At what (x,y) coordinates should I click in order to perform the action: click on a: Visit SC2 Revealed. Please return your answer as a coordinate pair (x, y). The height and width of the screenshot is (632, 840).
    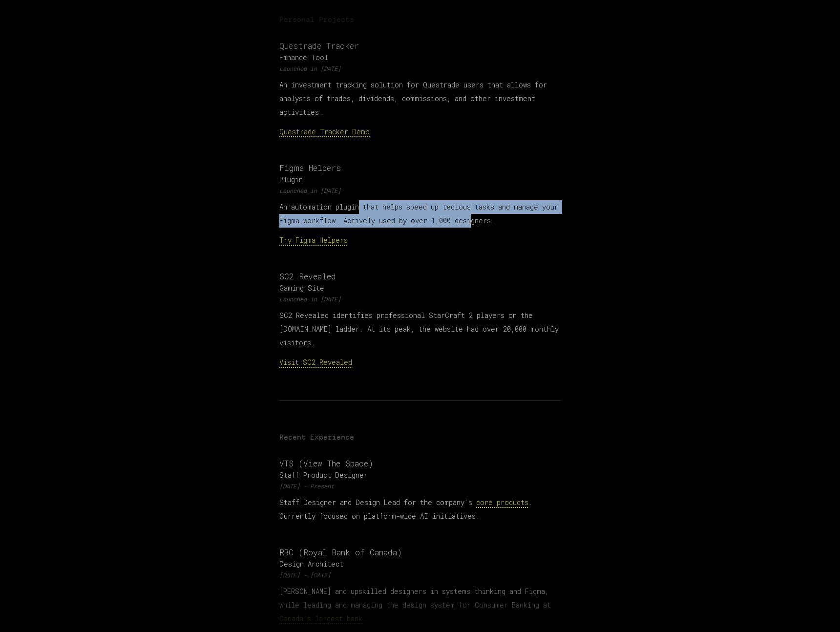
    Looking at the image, I should click on (316, 362).